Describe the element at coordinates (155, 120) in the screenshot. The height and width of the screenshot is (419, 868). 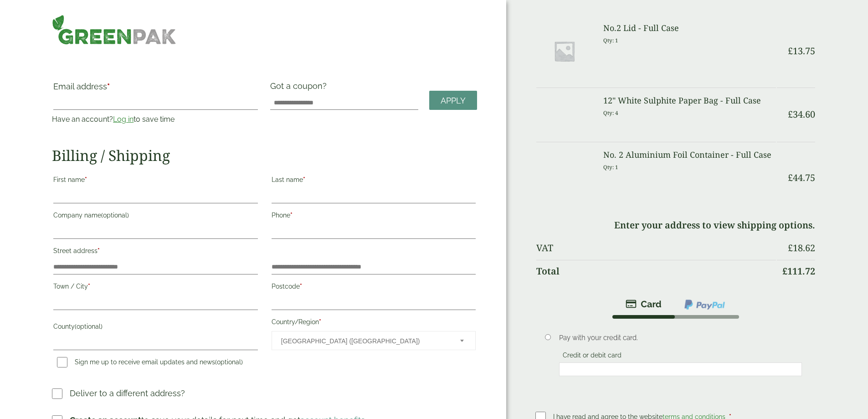
I see `p: Have an account? to save time` at that location.